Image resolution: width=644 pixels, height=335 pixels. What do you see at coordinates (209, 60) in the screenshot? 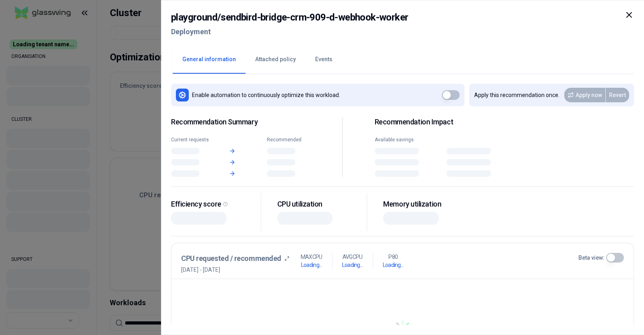
I see `button: General information` at bounding box center [209, 60].